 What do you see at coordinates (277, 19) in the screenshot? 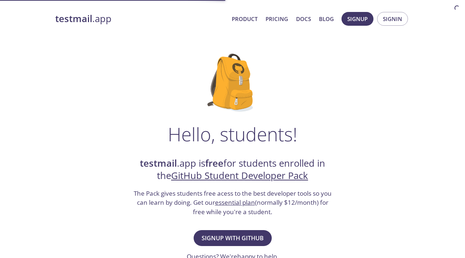
I see `a: Pricing` at bounding box center [277, 19].